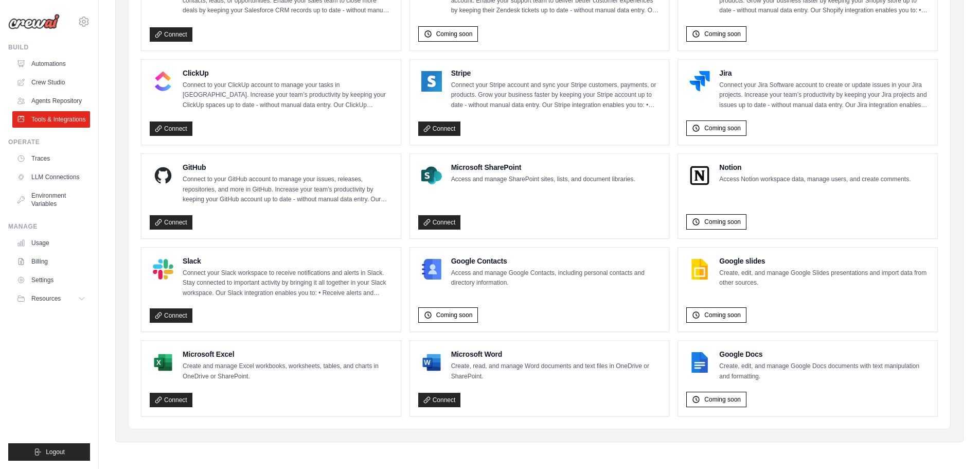 The height and width of the screenshot is (469, 980). What do you see at coordinates (163, 363) in the screenshot?
I see `img: Microsoft Excel Logo` at bounding box center [163, 363].